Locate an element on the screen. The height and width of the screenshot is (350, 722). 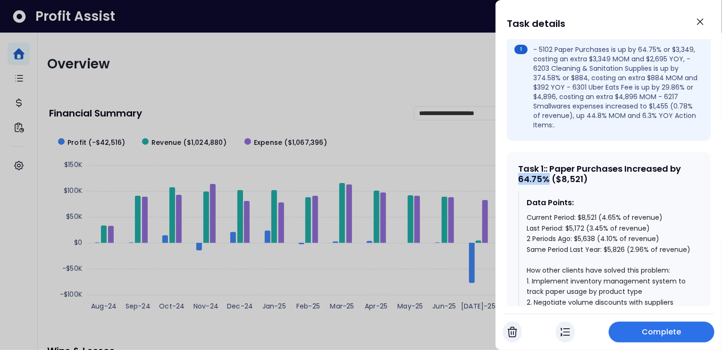
img: In Progress is located at coordinates (565, 332).